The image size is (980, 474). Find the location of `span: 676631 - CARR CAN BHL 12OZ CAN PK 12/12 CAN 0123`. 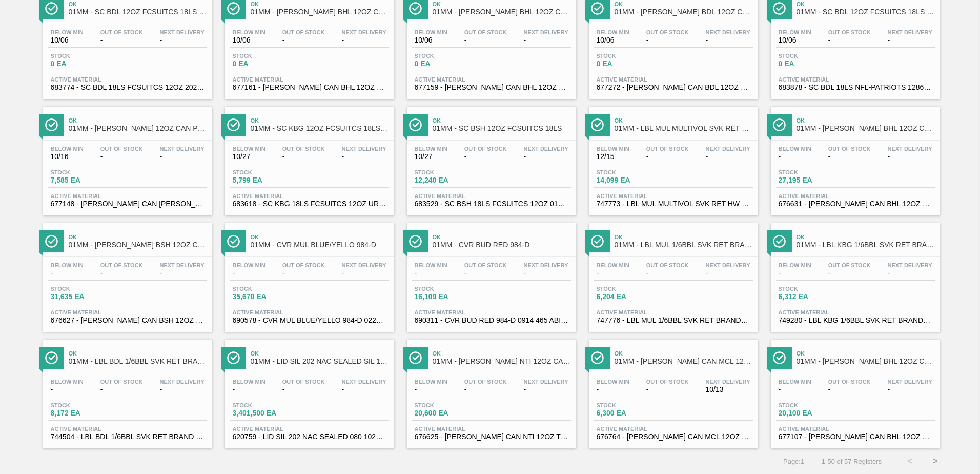

span: 676631 - CARR CAN BHL 12OZ CAN PK 12/12 CAN 0123 is located at coordinates (856, 203).